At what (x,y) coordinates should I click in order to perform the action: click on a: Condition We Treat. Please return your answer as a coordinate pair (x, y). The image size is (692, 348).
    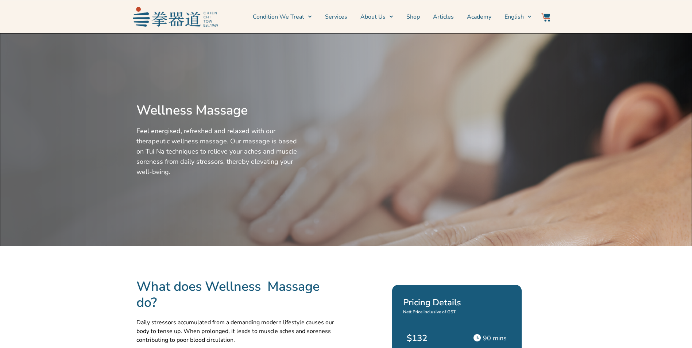
    Looking at the image, I should click on (282, 17).